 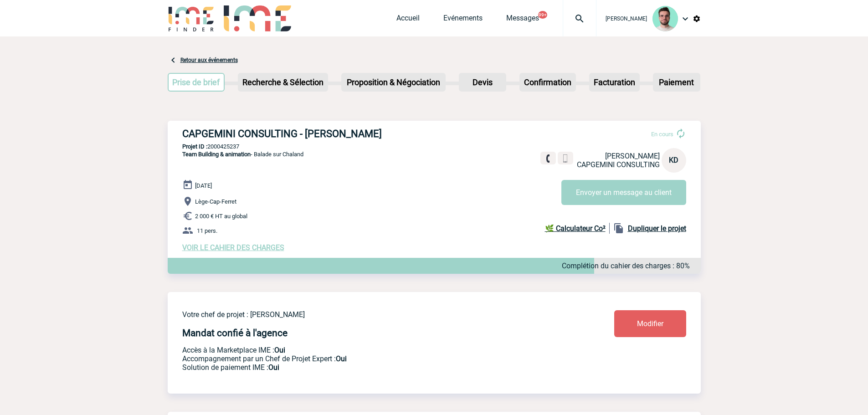 What do you see at coordinates (578, 228) in the screenshot?
I see `a: 🌿 Calculateur Co²` at bounding box center [578, 228].